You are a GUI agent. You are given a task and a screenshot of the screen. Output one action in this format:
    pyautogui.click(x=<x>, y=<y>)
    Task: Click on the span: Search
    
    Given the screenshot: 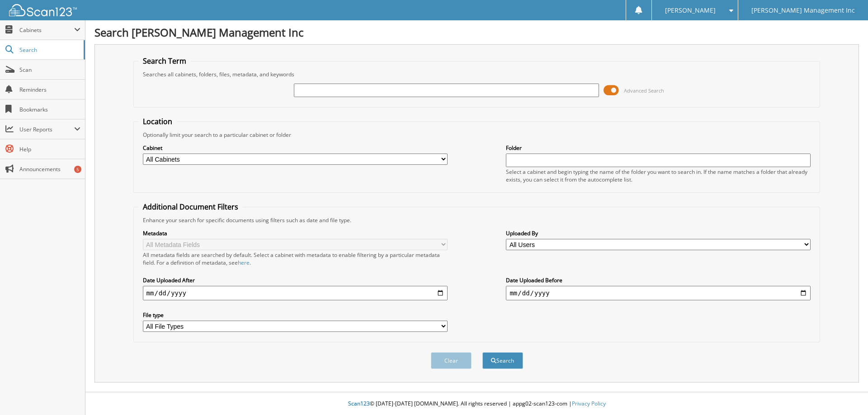 What is the action you would take?
    pyautogui.click(x=49, y=50)
    